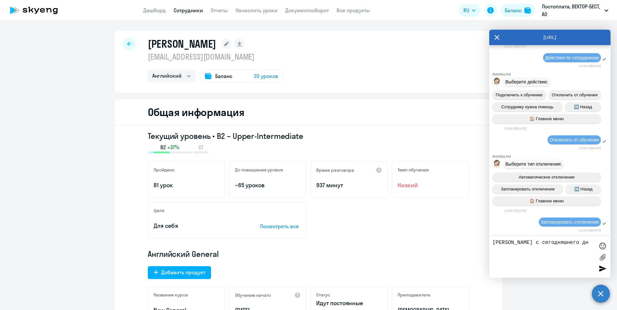 This screenshot has width=617, height=310. What do you see at coordinates (430, 185) in the screenshot?
I see `span: Низкий` at bounding box center [430, 185].